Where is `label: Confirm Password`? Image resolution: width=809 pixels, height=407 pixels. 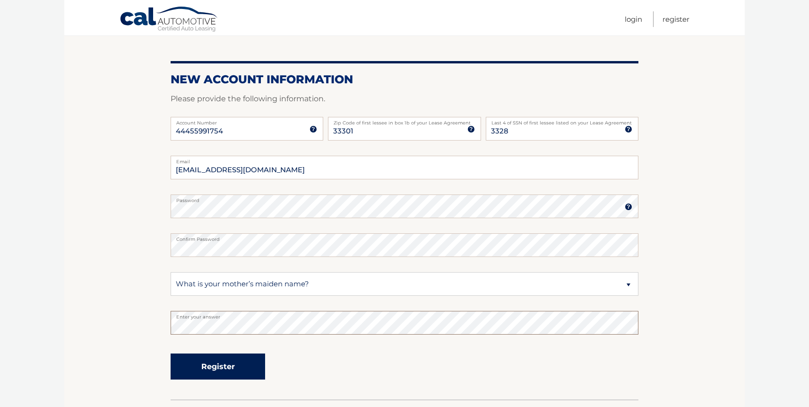 label: Confirm Password is located at coordinates (405, 237).